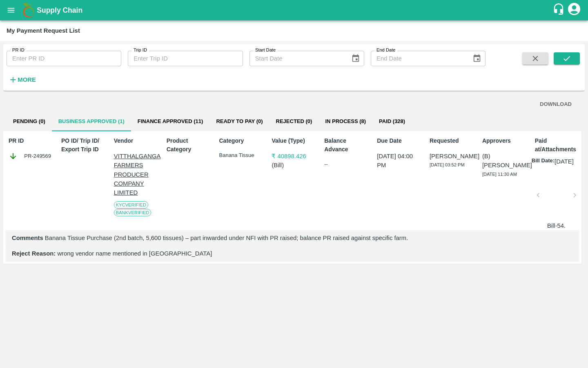 This screenshot has width=588, height=368. Describe the element at coordinates (557, 226) in the screenshot. I see `p: Bill-54.` at that location.